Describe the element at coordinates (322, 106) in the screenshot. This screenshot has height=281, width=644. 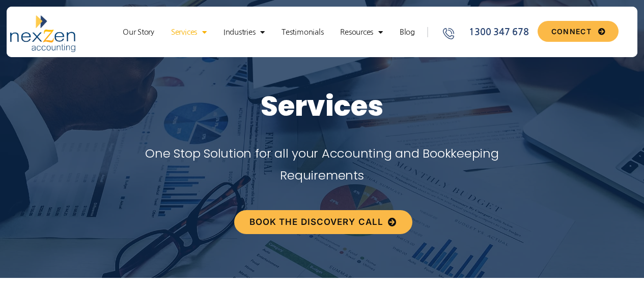
I see `span: Services` at that location.